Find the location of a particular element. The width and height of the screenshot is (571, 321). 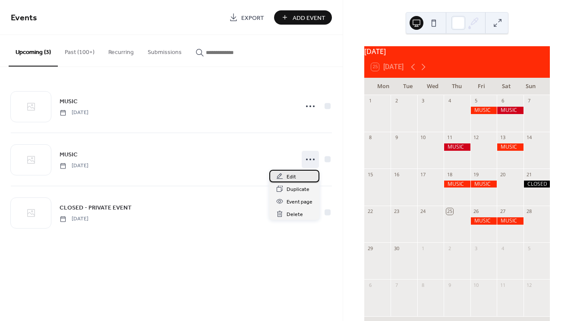

span: Delete is located at coordinates (295, 214).